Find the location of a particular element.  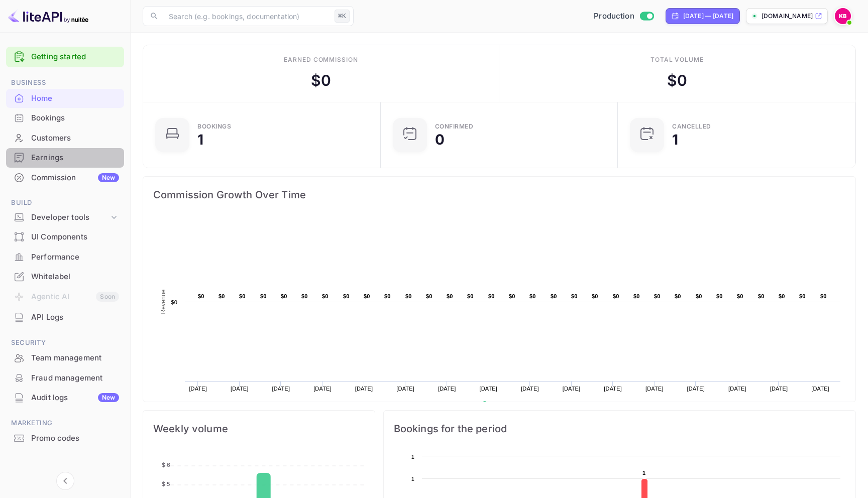

span: Production is located at coordinates (614, 16).